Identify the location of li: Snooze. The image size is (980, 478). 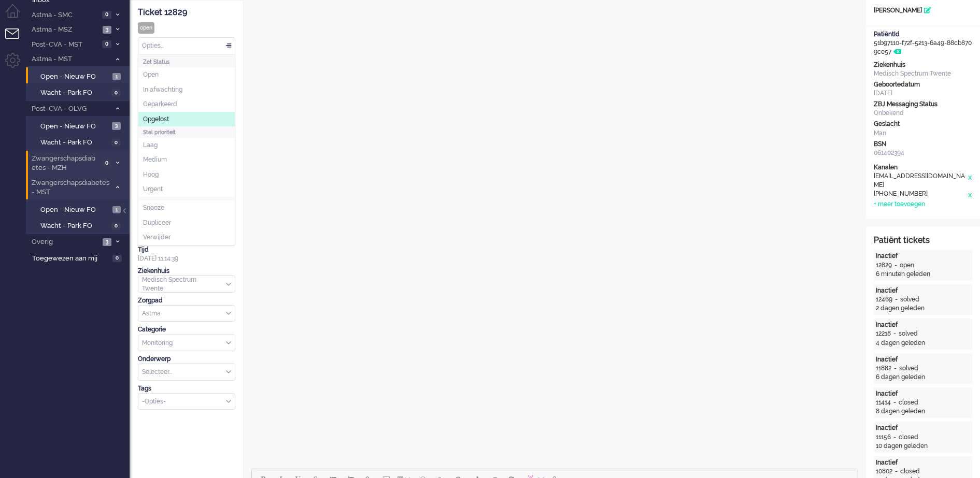
(187, 208).